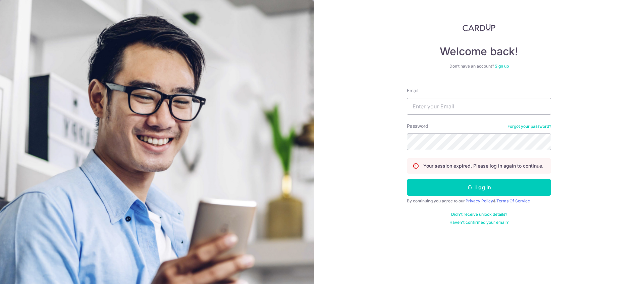 The width and height of the screenshot is (644, 284). I want to click on div: By continuing you agree to our &, so click(479, 202).